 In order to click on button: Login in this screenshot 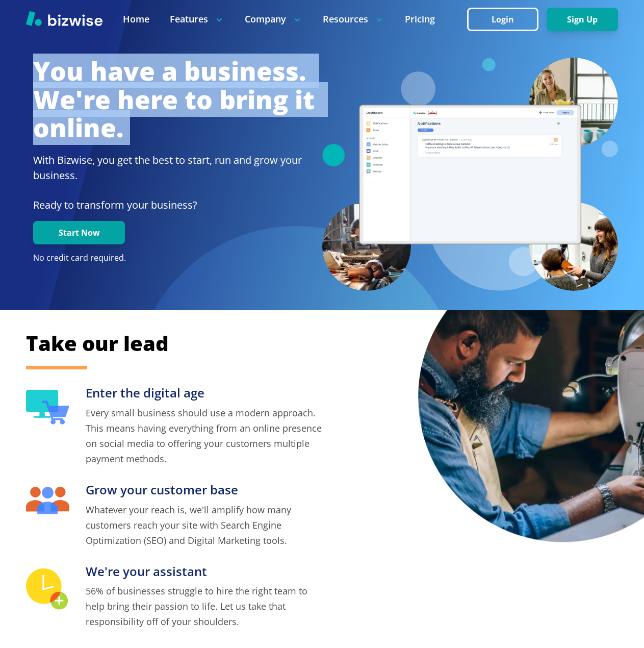, I will do `click(502, 19)`.